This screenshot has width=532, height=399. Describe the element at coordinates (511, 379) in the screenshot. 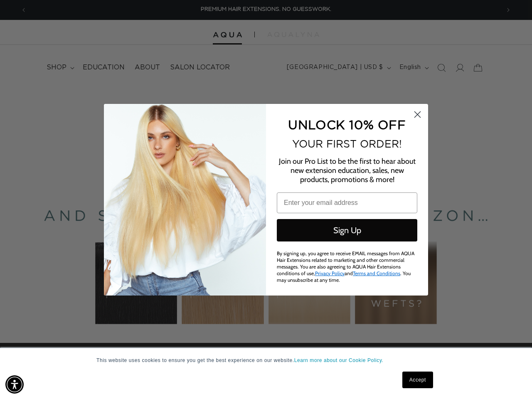

I see `div: Chat Widget` at that location.